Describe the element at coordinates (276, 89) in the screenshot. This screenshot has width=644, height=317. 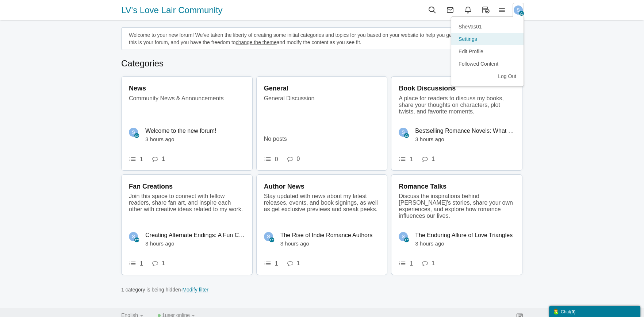
I see `span: General` at that location.